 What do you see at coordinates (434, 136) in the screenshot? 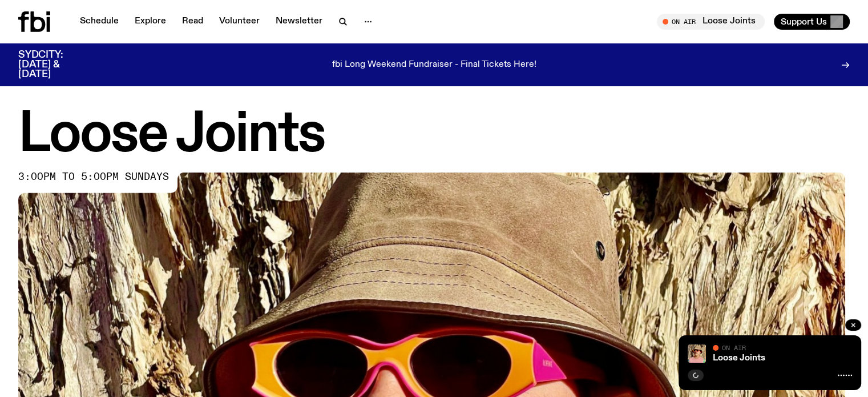
I see `h1: Loose Joints` at bounding box center [434, 136].